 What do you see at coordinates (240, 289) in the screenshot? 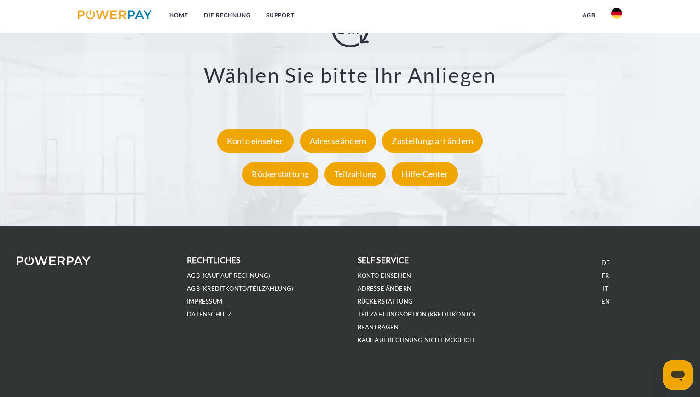
I see `a: AGB (Kreditkonto/Teilzahlung)` at bounding box center [240, 289].